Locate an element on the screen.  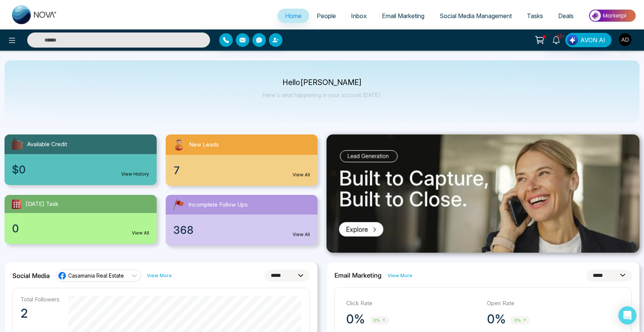
button: AVON AI is located at coordinates (588, 40).